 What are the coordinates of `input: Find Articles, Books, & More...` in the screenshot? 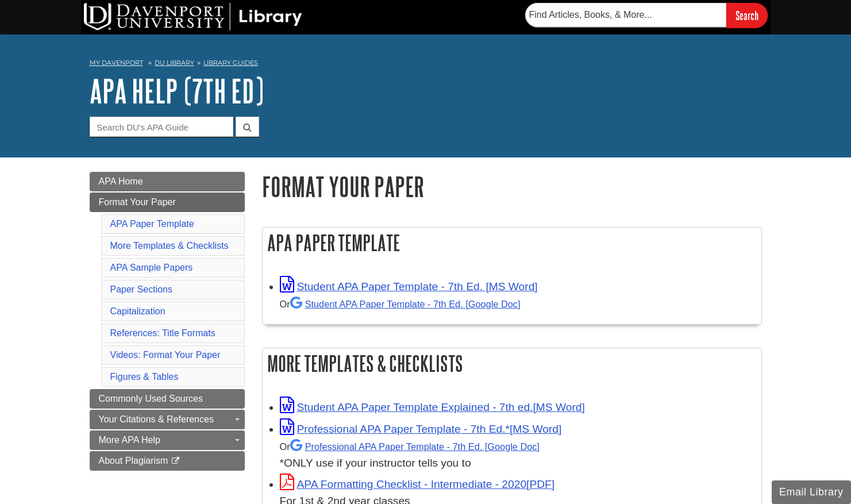 It's located at (626, 15).